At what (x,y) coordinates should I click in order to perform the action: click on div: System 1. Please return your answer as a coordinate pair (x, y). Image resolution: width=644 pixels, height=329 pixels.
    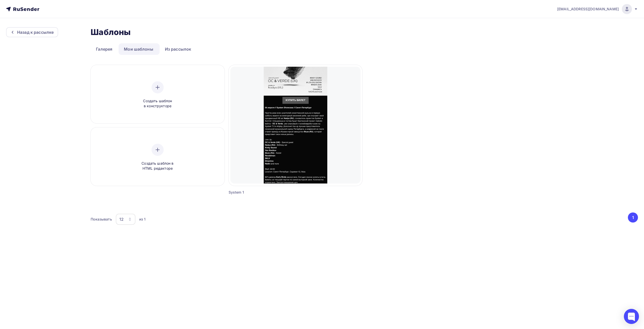
    Looking at the image, I should click on (266, 192).